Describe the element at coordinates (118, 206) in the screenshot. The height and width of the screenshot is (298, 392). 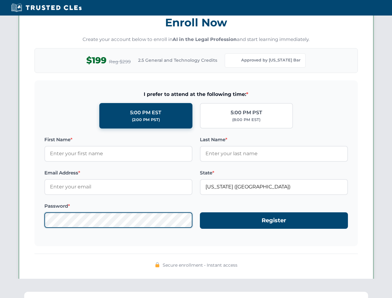
I see `label: Password` at that location.